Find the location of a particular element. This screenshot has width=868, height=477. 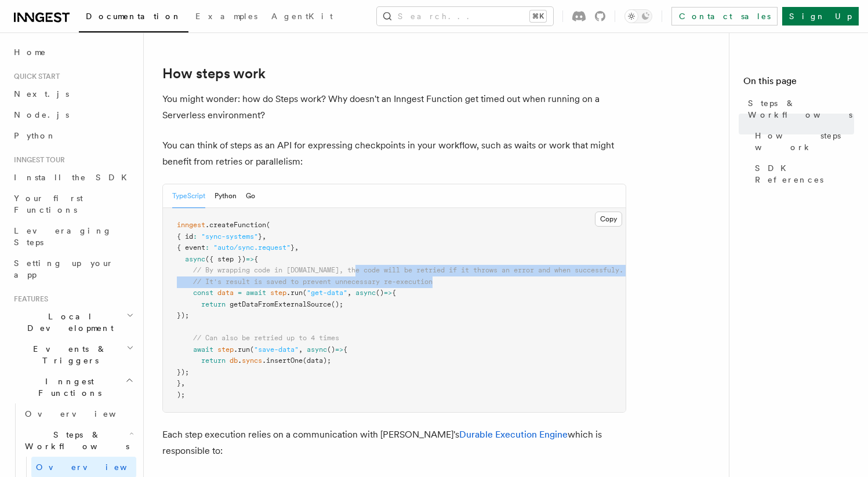

span: How steps work is located at coordinates (804, 141).